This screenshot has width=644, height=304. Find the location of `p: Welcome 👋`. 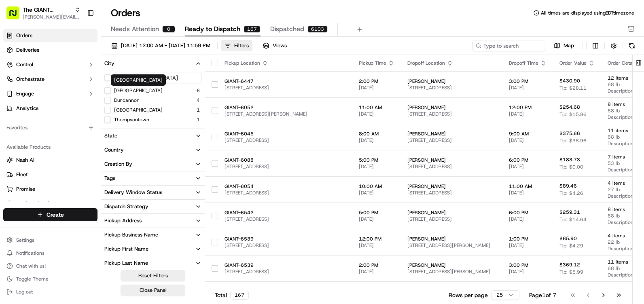

p: Welcome 👋 is located at coordinates (78, 39).